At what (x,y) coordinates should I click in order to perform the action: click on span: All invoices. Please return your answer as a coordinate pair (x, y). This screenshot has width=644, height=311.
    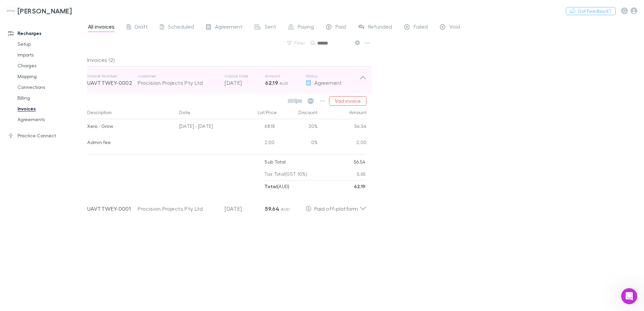
    Looking at the image, I should click on (101, 28).